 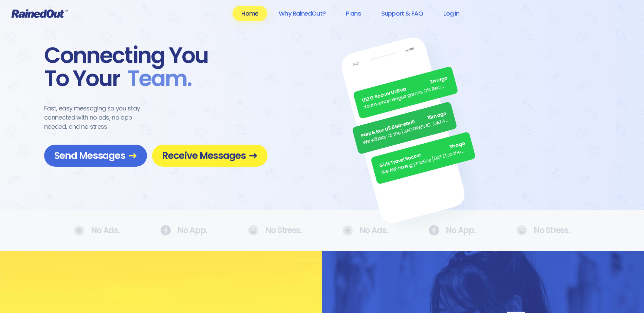 What do you see at coordinates (451, 13) in the screenshot?
I see `a: Log In` at bounding box center [451, 13].